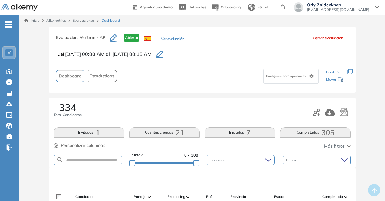  What do you see at coordinates (84, 197) in the screenshot?
I see `span: Candidato` at bounding box center [84, 197].